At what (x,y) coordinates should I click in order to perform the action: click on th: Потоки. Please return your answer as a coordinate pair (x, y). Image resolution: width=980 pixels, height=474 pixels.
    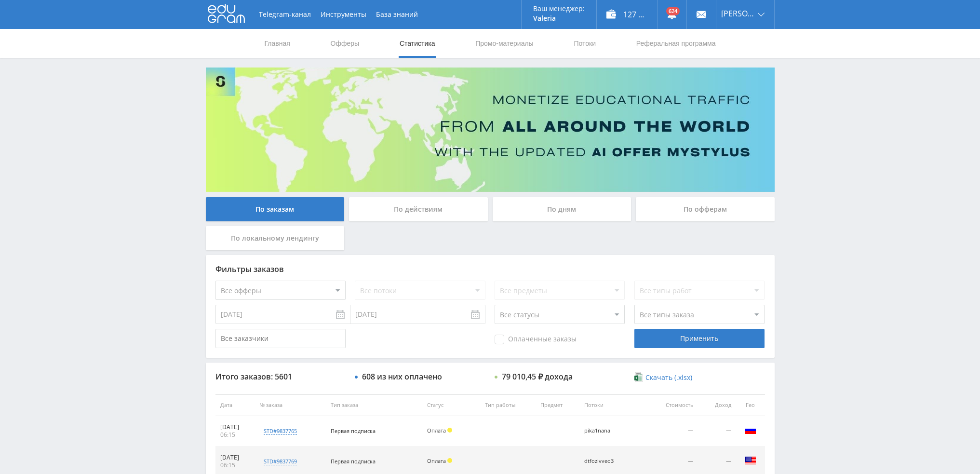
    Looking at the image, I should click on (613, 405).